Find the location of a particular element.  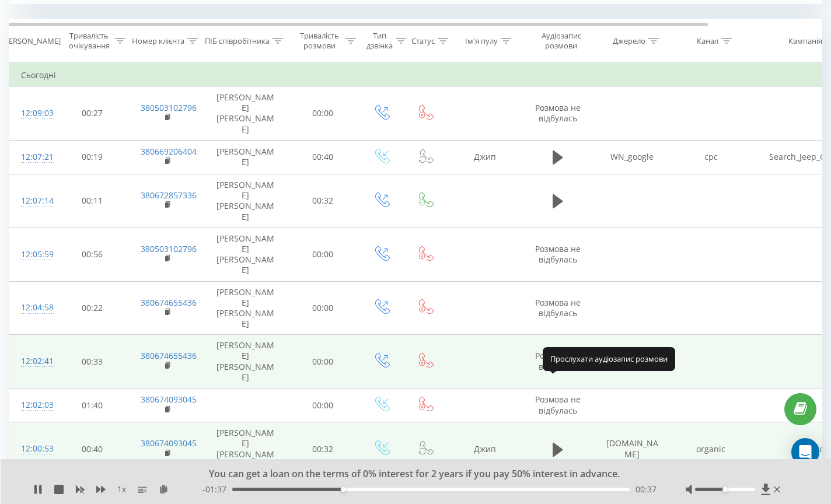

div: 12:07:14 is located at coordinates (33, 201).